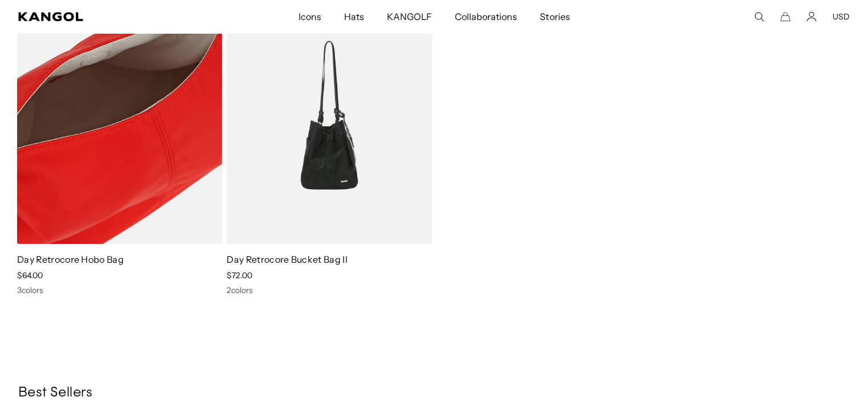  Describe the element at coordinates (239, 276) in the screenshot. I see `span: $72.00` at that location.